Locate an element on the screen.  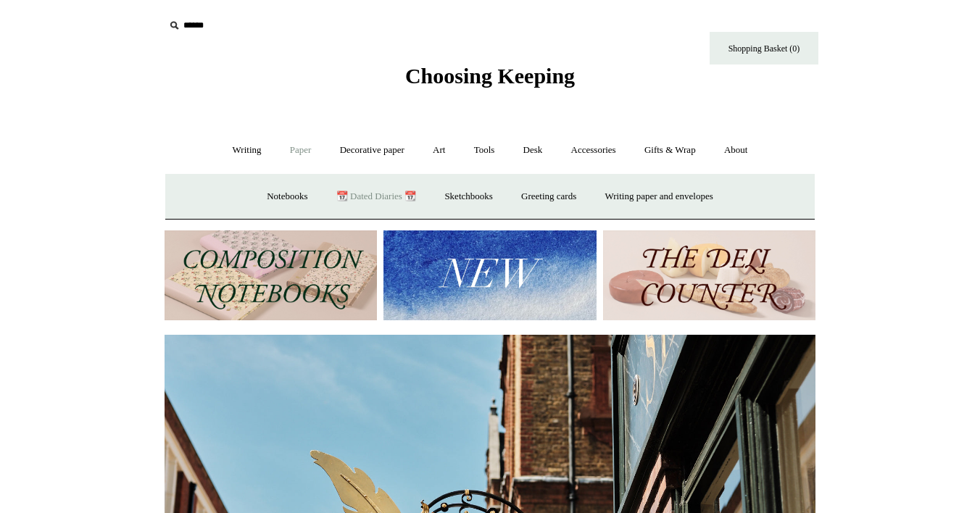
span: Choosing Keeping is located at coordinates (490, 76).